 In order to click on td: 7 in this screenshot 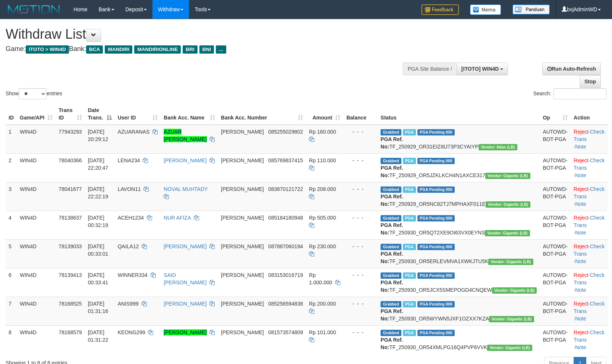, I will do `click(11, 311)`.